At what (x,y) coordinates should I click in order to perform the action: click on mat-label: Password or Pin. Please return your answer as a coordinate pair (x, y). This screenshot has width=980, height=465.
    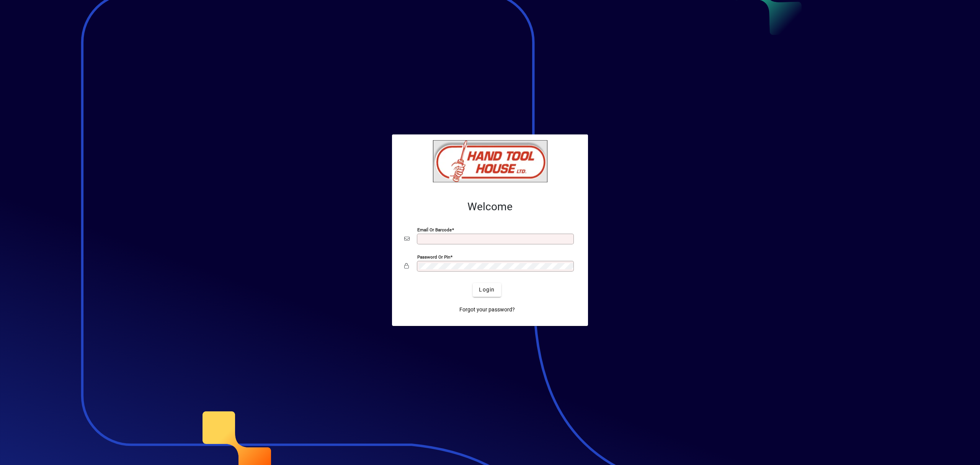
    Looking at the image, I should click on (434, 257).